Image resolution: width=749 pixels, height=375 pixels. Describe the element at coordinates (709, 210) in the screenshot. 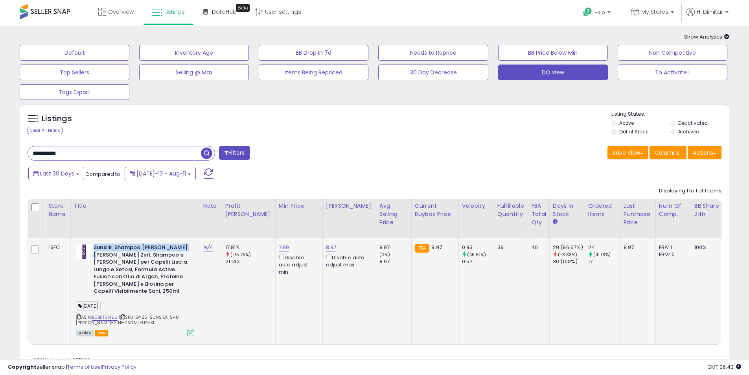

I see `div: BB Share 24h.` at that location.